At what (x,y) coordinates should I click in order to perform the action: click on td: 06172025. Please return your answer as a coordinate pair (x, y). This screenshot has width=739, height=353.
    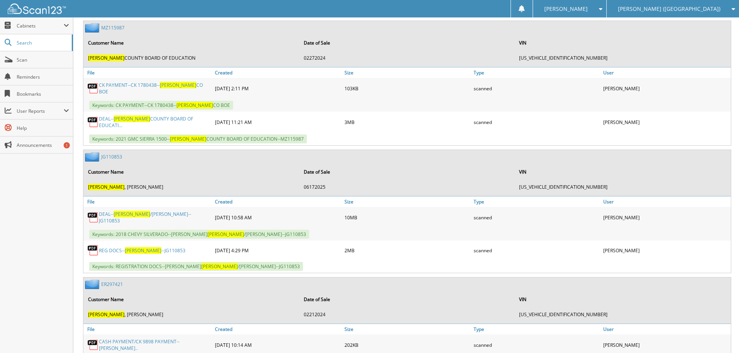
    Looking at the image, I should click on (407, 187).